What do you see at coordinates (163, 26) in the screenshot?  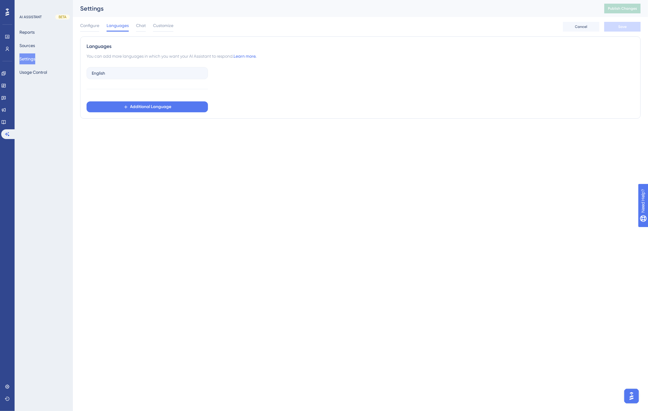 I see `span: Customize` at bounding box center [163, 26].